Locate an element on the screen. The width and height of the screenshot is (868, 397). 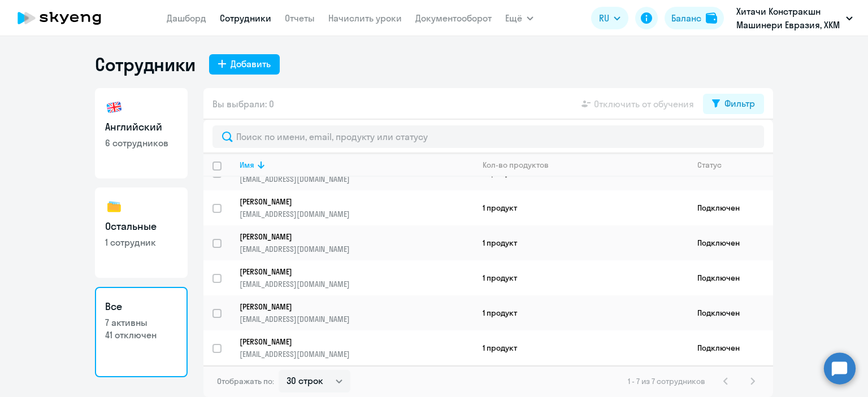
img: others is located at coordinates (114, 207).